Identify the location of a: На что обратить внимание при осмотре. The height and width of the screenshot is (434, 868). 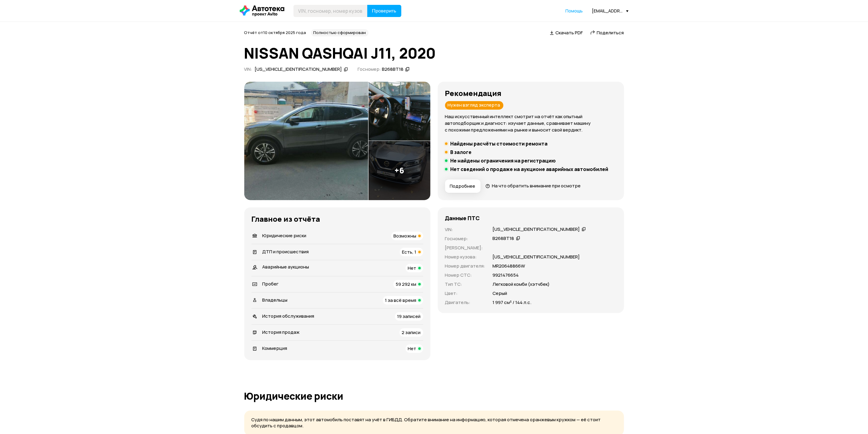
(533, 186).